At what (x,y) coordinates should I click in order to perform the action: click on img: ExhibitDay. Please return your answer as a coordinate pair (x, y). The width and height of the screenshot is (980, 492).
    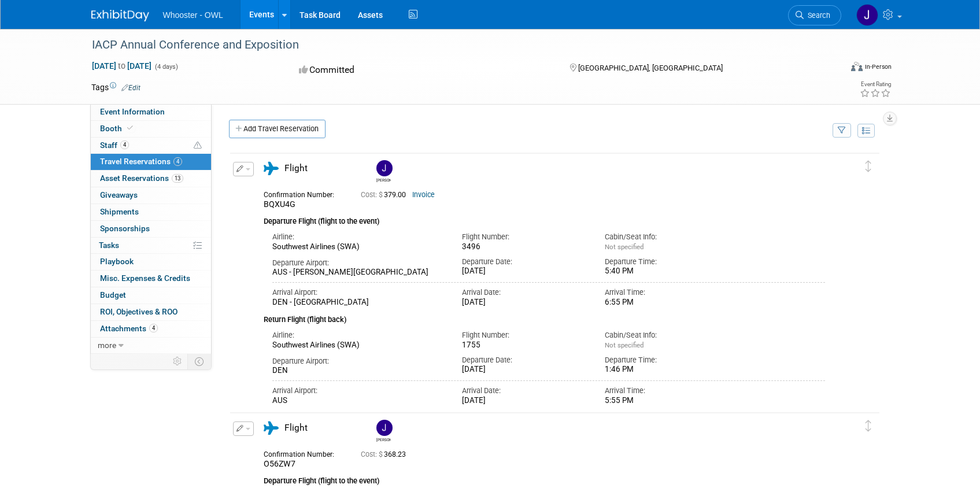
    Looking at the image, I should click on (120, 16).